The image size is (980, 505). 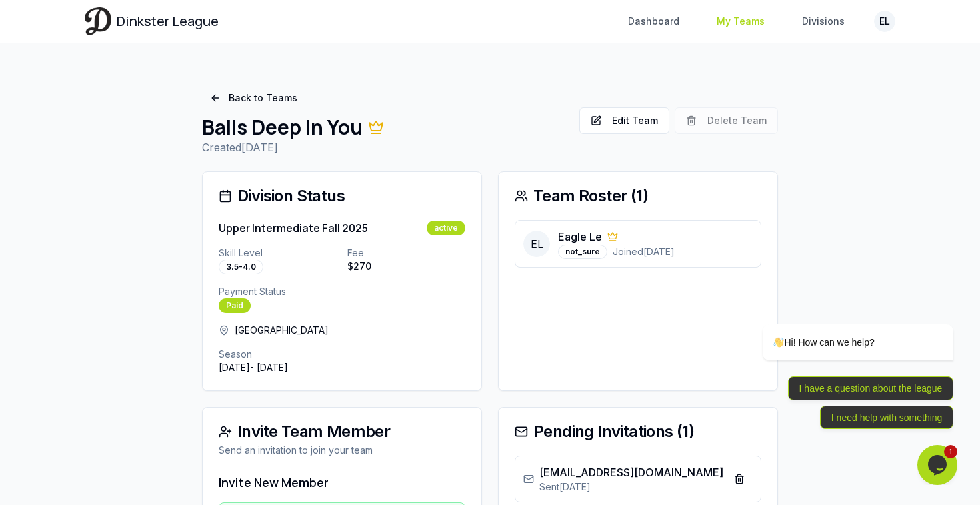 I want to click on a: Dinkster League, so click(x=152, y=21).